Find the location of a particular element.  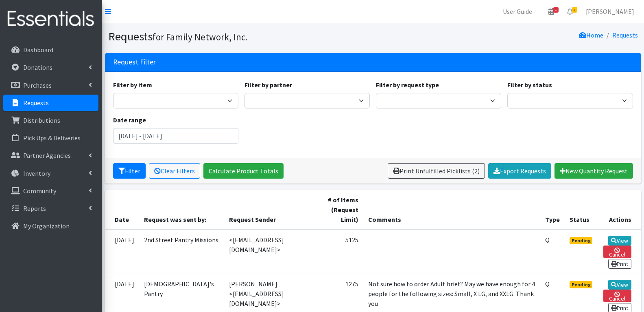

label: Filter by status is located at coordinates (530, 85).